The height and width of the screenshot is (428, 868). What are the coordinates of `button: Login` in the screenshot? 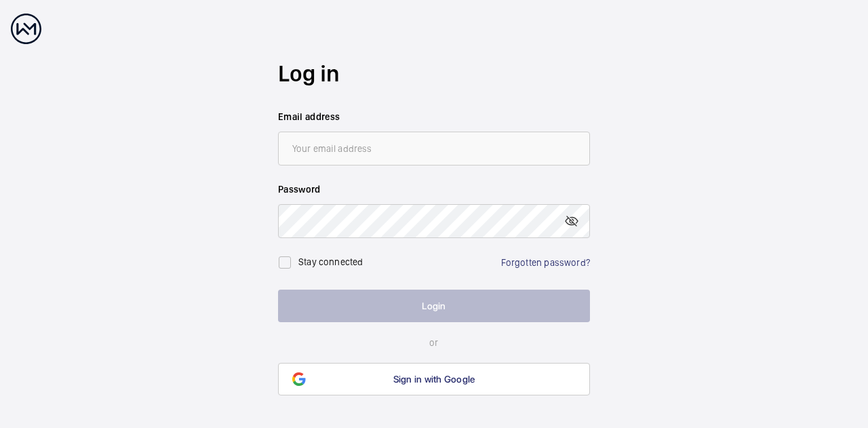 It's located at (434, 306).